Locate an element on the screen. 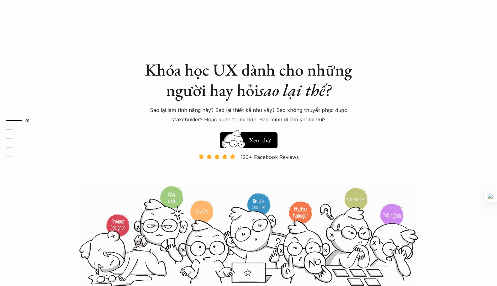 The height and width of the screenshot is (286, 497). p: Sao lại làm tính năng này? Sao lại thiết kế như vậy? Sao không thuyết phục được stakeholder? Hoặc... is located at coordinates (249, 115).